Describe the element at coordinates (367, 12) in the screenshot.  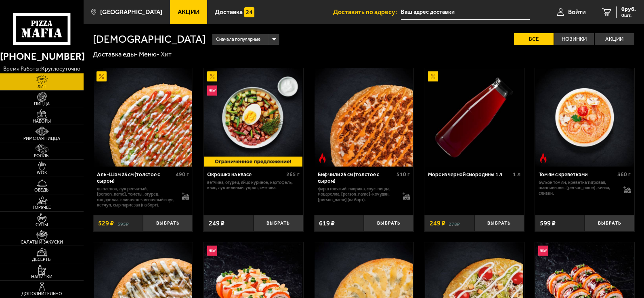
I see `span: Доставить по адресу:` at that location.